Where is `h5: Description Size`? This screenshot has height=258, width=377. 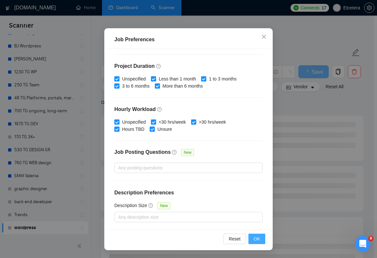
h5: Description Size is located at coordinates (131, 205).